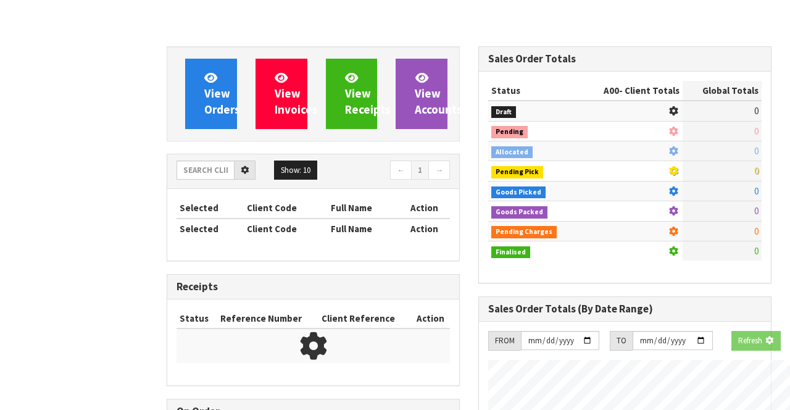  What do you see at coordinates (621, 341) in the screenshot?
I see `div: TO` at bounding box center [621, 341].